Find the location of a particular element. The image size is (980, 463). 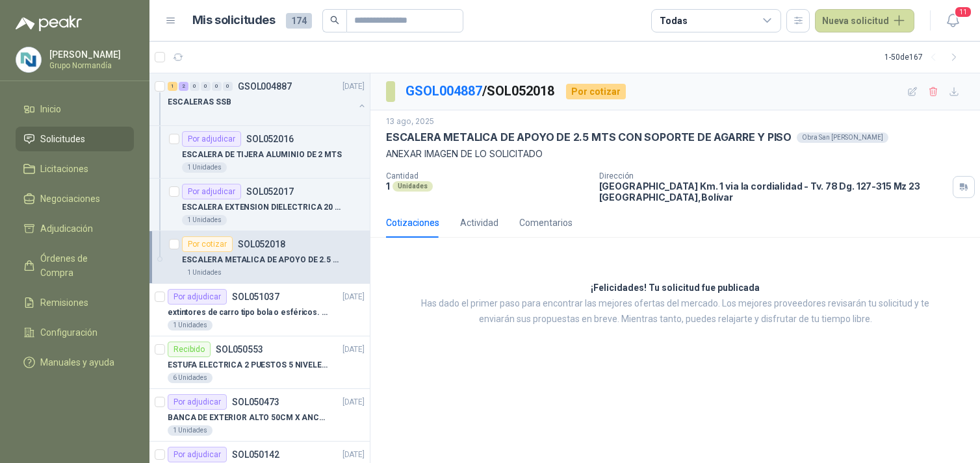

span: Negociaciones is located at coordinates (70, 199).